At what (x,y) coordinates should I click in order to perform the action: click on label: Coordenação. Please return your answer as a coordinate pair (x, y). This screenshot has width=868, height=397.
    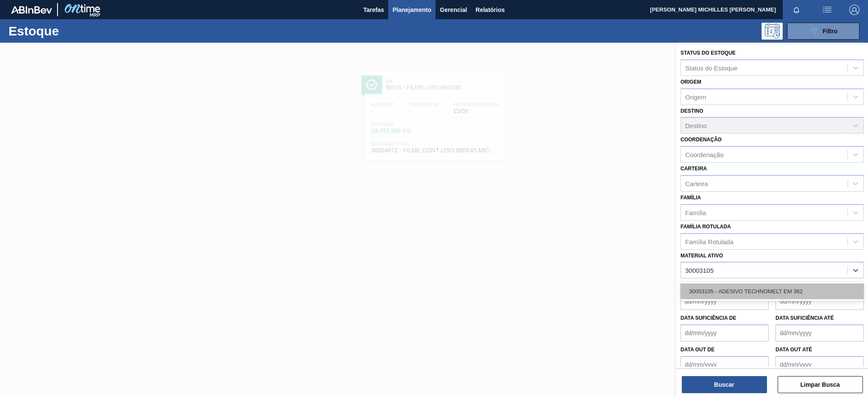
    Looking at the image, I should click on (701, 140).